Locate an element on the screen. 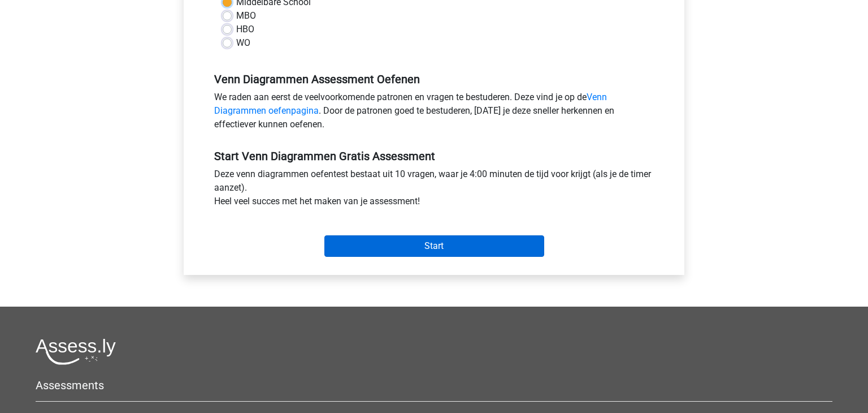 This screenshot has width=868, height=413. label: MBO is located at coordinates (246, 16).